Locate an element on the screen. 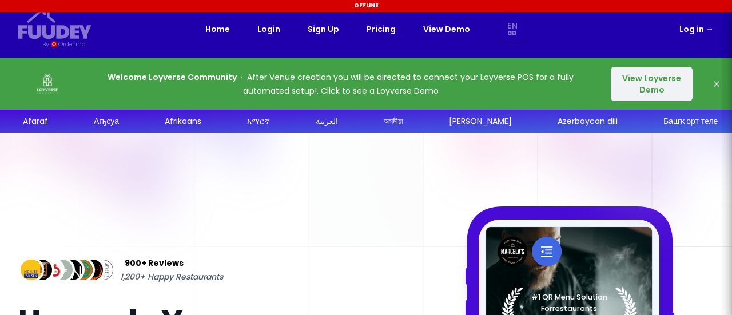 The height and width of the screenshot is (315, 732). div: Башҡорт теле is located at coordinates (691, 121).